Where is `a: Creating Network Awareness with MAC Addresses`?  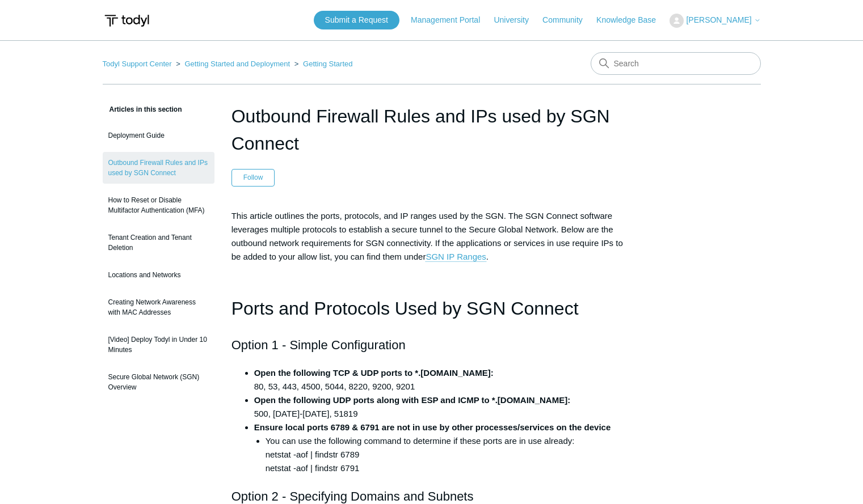
a: Creating Network Awareness with MAC Addresses is located at coordinates (158, 307).